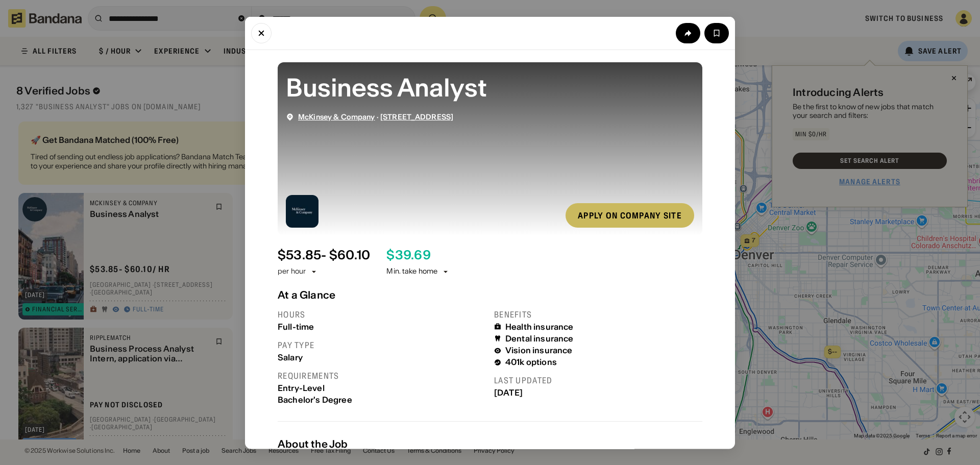  I want to click on div: Vision insurance, so click(539, 350).